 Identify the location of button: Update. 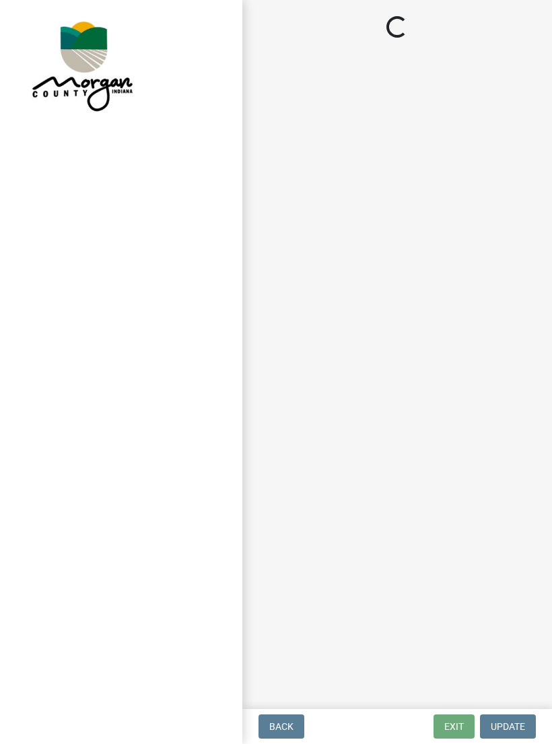
(507, 727).